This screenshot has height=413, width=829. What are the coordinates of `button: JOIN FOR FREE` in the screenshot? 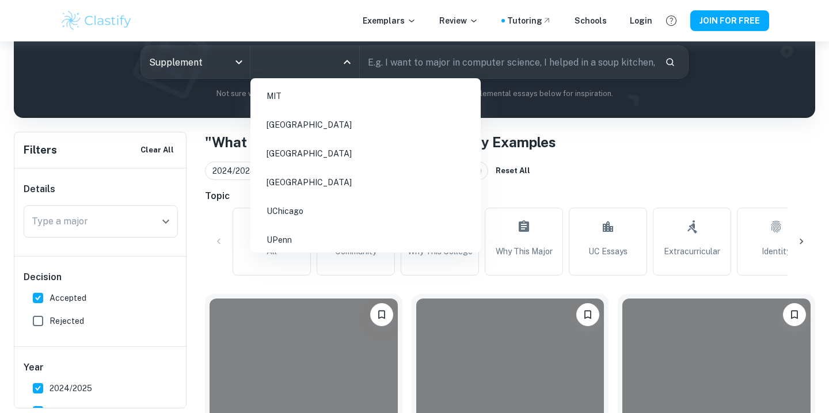 It's located at (729, 21).